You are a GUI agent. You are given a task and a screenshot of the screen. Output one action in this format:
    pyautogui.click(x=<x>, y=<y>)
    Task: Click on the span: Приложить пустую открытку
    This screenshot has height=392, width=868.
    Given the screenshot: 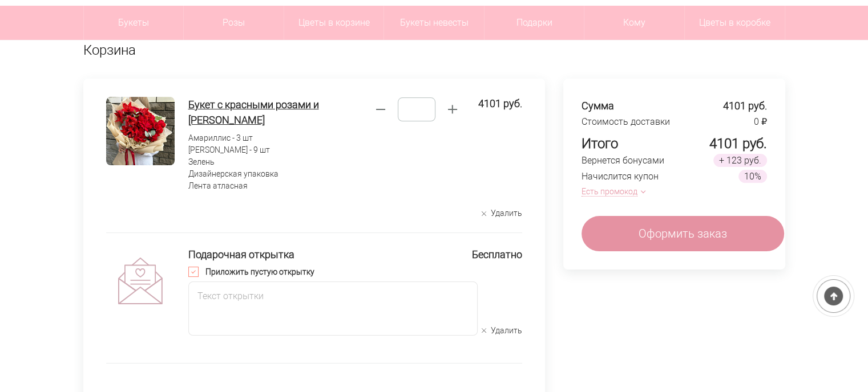 What is the action you would take?
    pyautogui.click(x=259, y=272)
    